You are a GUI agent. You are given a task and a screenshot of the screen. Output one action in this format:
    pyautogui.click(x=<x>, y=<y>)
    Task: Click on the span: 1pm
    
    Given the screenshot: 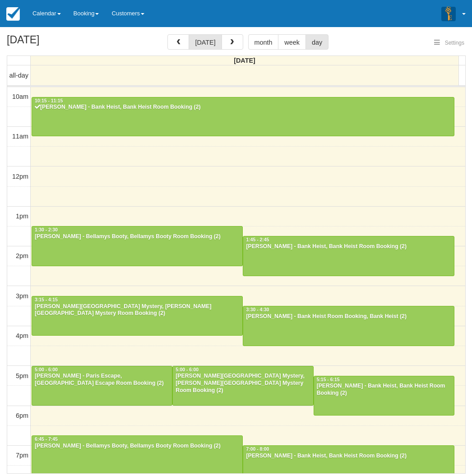 What is the action you would take?
    pyautogui.click(x=22, y=216)
    